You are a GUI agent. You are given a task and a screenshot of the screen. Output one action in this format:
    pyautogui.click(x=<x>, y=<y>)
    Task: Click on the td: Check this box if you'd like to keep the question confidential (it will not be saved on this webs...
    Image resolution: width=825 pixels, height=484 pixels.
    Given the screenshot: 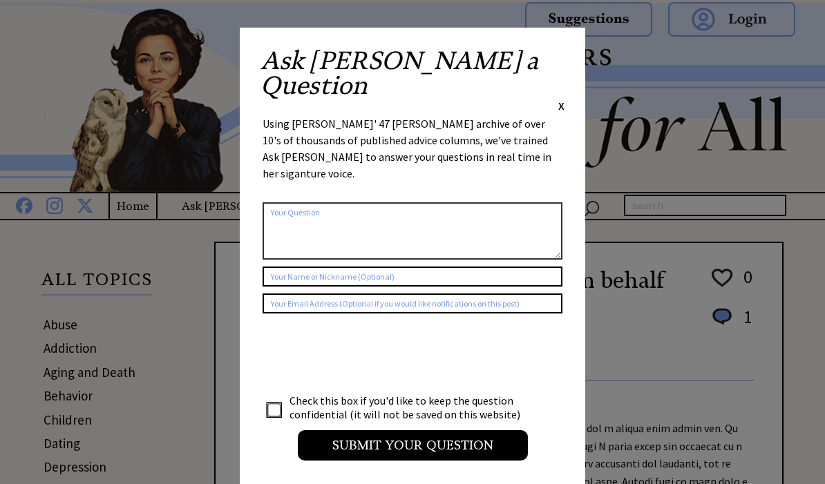 What is the action you would take?
    pyautogui.click(x=411, y=407)
    